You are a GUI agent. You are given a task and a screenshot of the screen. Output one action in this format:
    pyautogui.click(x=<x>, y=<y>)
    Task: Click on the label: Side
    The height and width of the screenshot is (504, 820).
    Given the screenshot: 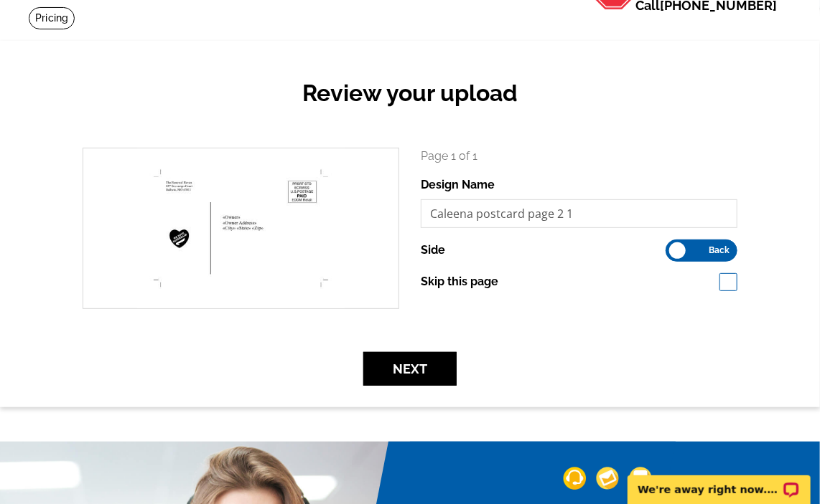 What is the action you would take?
    pyautogui.click(x=433, y=251)
    